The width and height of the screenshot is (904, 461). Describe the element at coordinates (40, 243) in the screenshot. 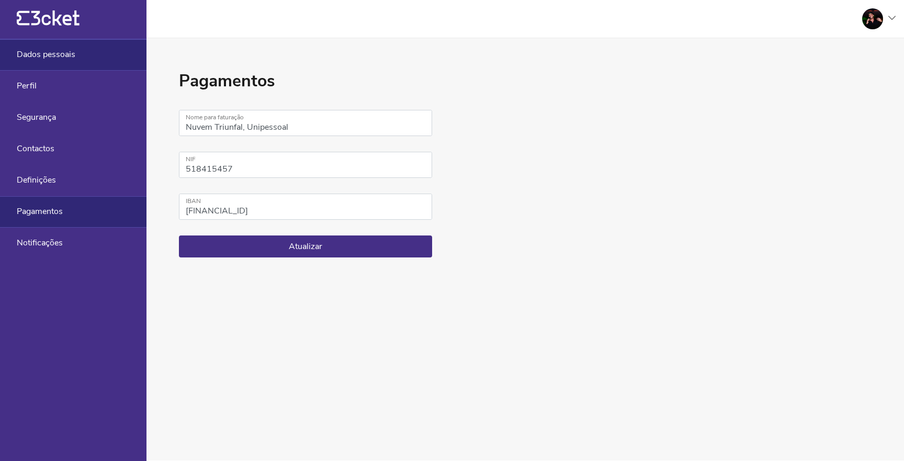

I see `span: Notificações` at that location.